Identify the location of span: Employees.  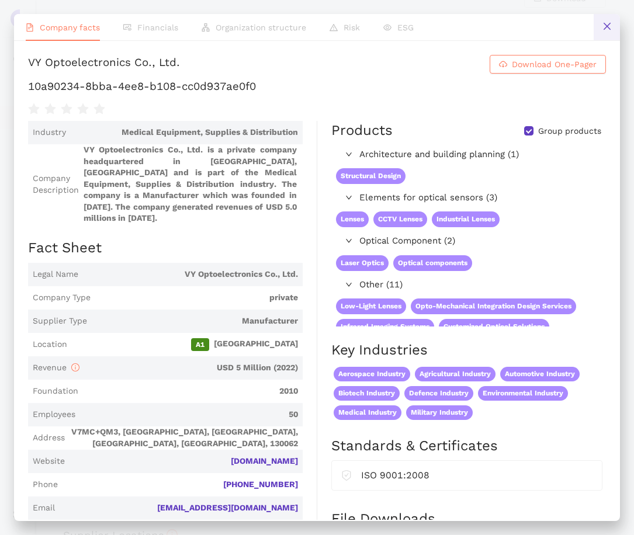
(54, 415).